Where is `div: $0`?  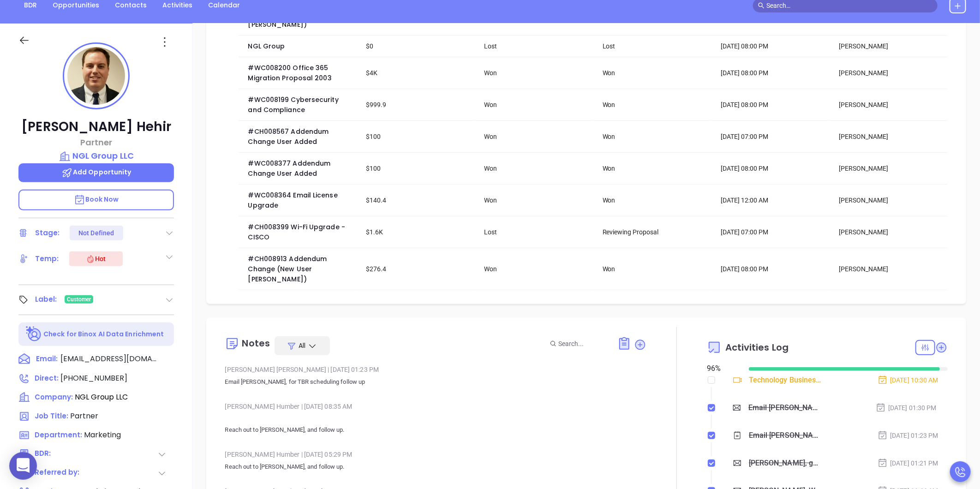
div: $0 is located at coordinates (419, 46).